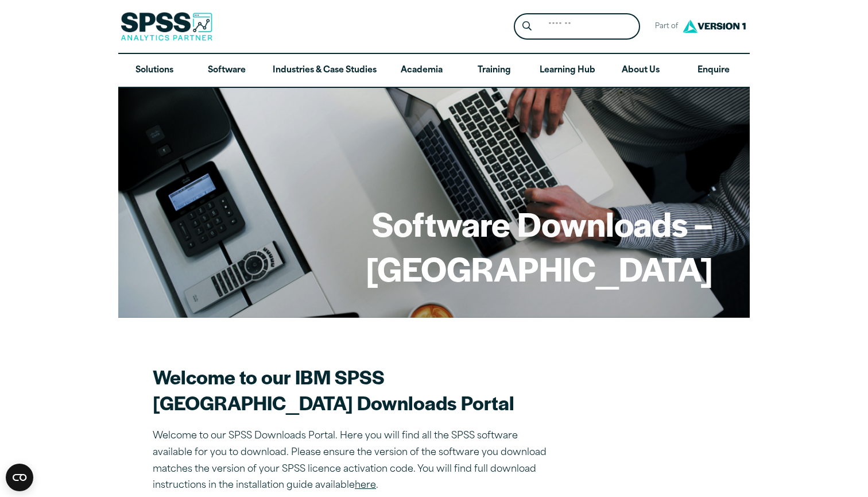  Describe the element at coordinates (567, 70) in the screenshot. I see `a: Learning Hub` at that location.